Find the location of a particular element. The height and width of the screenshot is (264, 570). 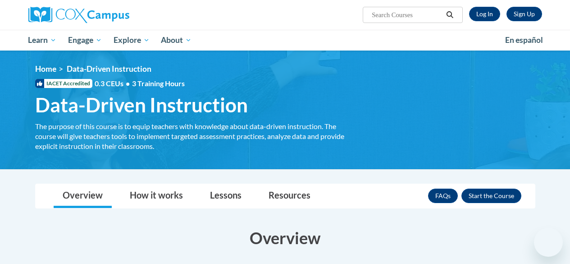

a: About is located at coordinates (176, 40).